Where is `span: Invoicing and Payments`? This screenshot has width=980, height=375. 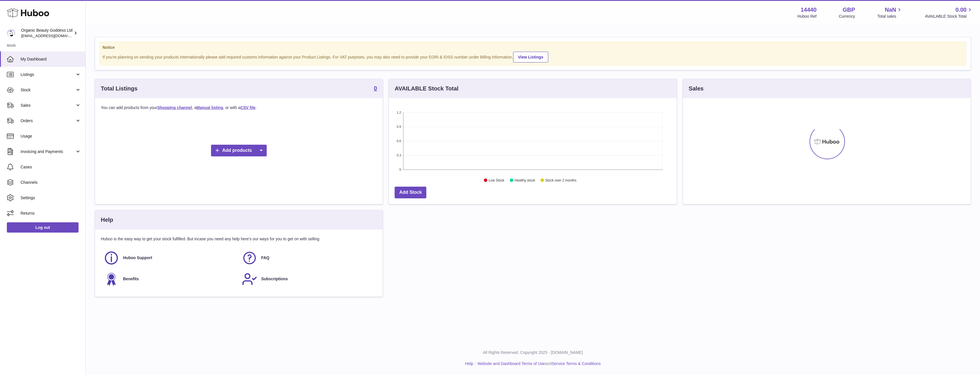
span: Invoicing and Payments is located at coordinates (47, 151).